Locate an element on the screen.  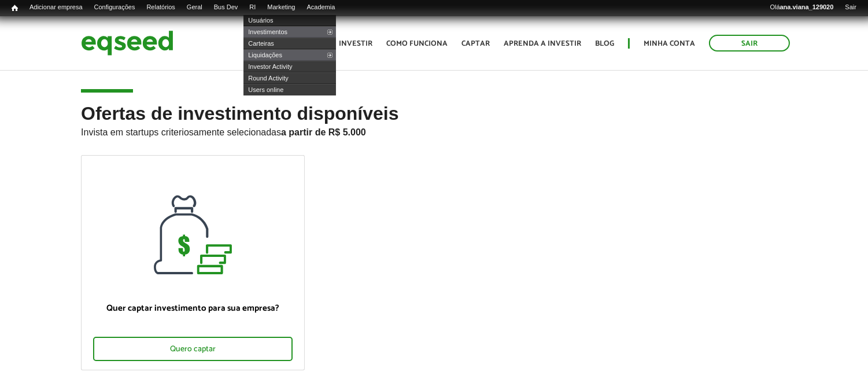
a: Início is located at coordinates (14, 8).